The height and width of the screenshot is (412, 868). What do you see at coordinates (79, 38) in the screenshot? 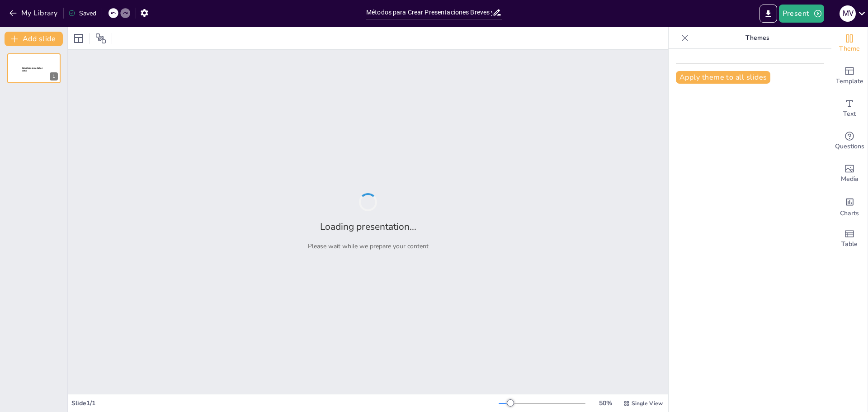
I see `div: Layout` at bounding box center [79, 38].